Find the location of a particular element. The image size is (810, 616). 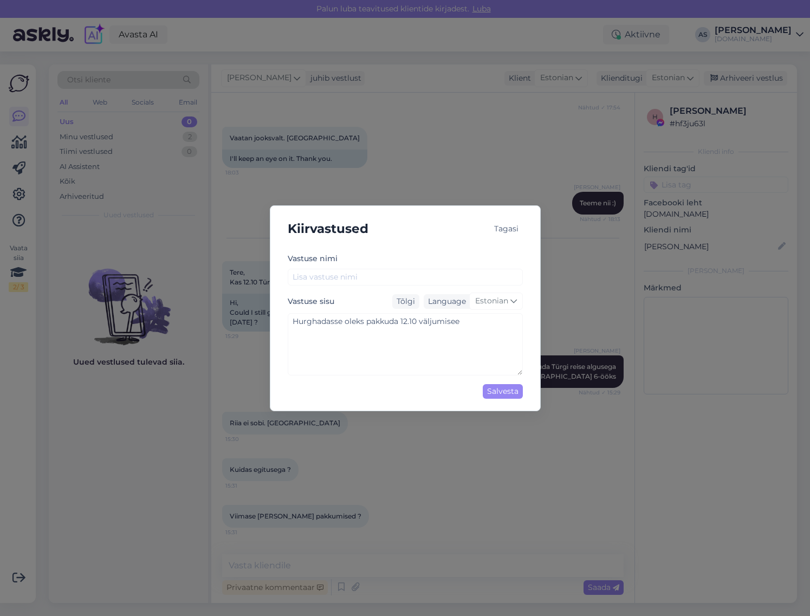

span: Estonian is located at coordinates (491, 301).